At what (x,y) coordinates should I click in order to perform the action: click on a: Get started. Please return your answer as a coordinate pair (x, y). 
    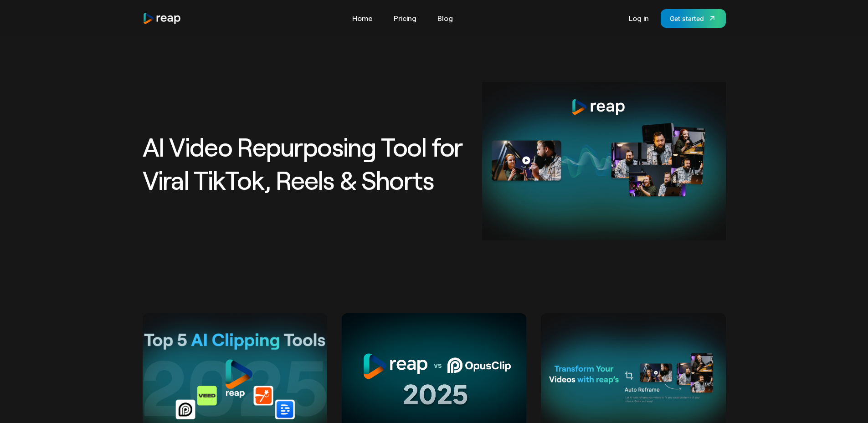
    Looking at the image, I should click on (693, 18).